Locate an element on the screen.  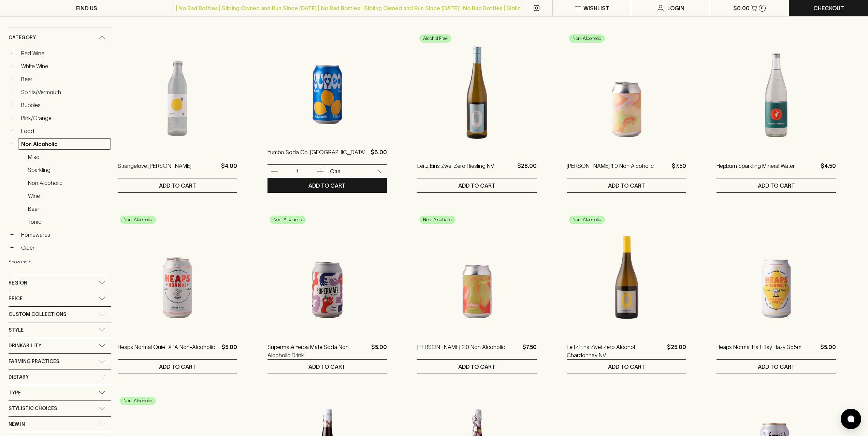
p: Can is located at coordinates (335, 171).